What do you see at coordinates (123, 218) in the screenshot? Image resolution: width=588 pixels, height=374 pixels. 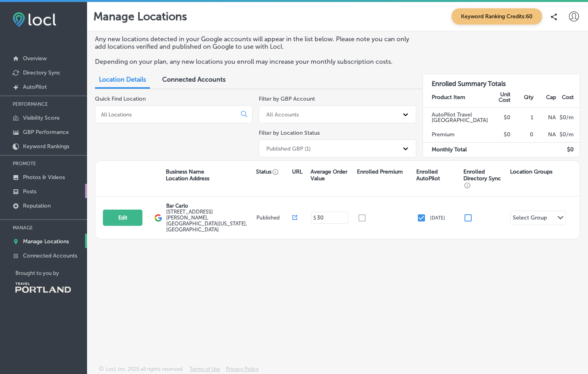 I see `button: Edit` at bounding box center [123, 218].